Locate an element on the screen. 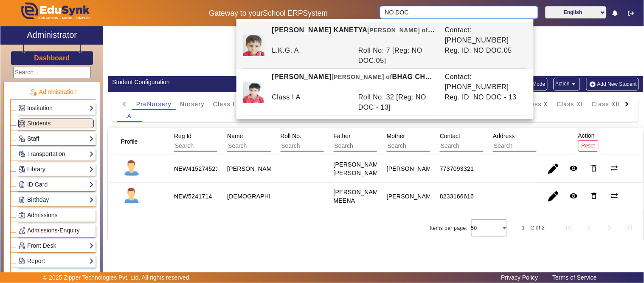  div: Roll No. is located at coordinates (322, 141).